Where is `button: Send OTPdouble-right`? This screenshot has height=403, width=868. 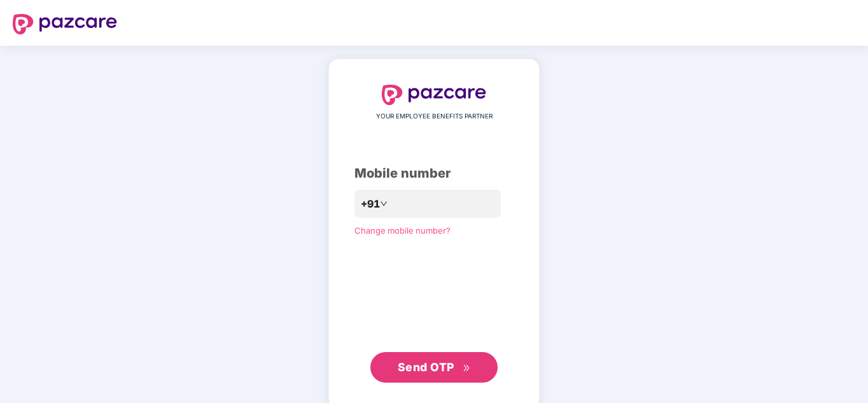 button: Send OTPdouble-right is located at coordinates (434, 367).